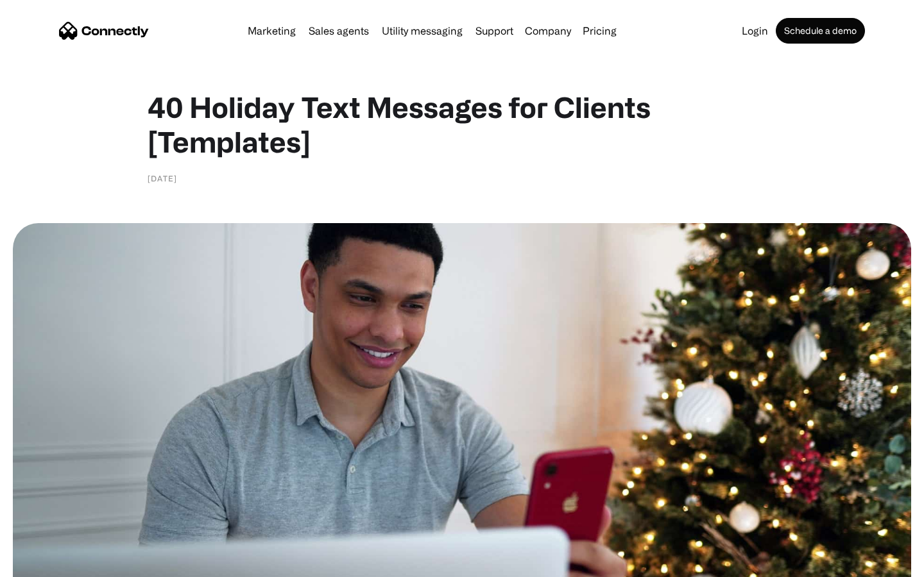 Image resolution: width=924 pixels, height=577 pixels. I want to click on ul: Language list, so click(51, 564).